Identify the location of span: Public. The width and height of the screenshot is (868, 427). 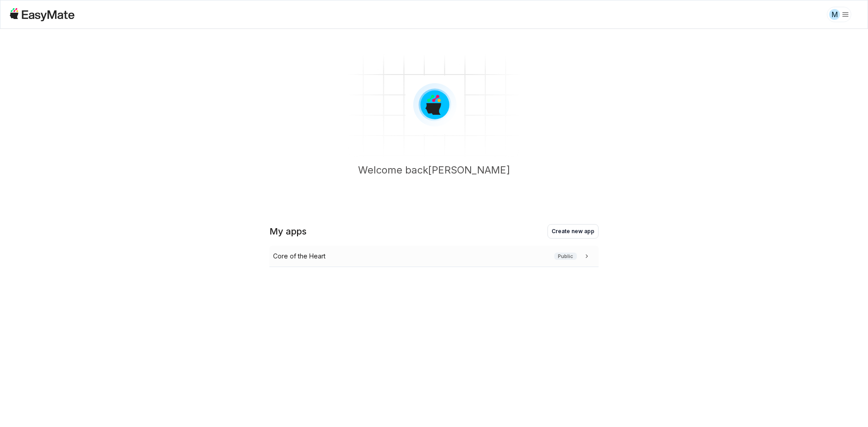
(565, 256).